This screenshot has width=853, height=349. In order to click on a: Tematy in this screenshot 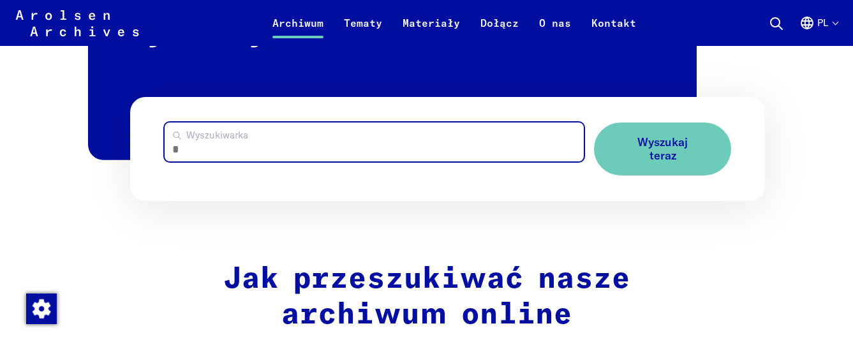, I will do `click(363, 31)`.